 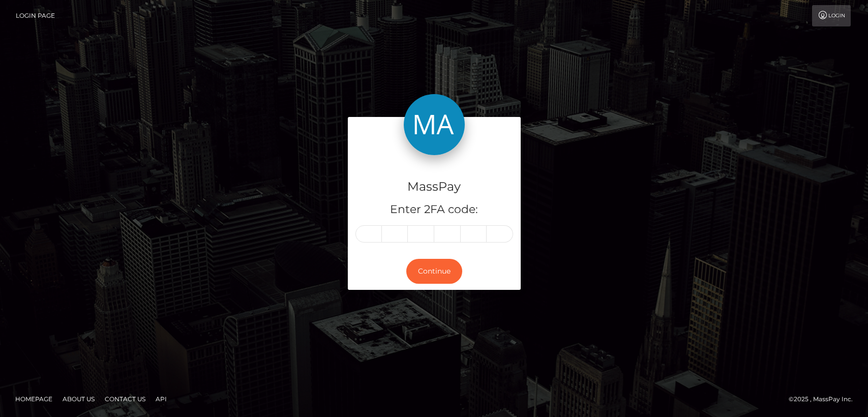 What do you see at coordinates (434, 271) in the screenshot?
I see `button: Continue` at bounding box center [434, 271].